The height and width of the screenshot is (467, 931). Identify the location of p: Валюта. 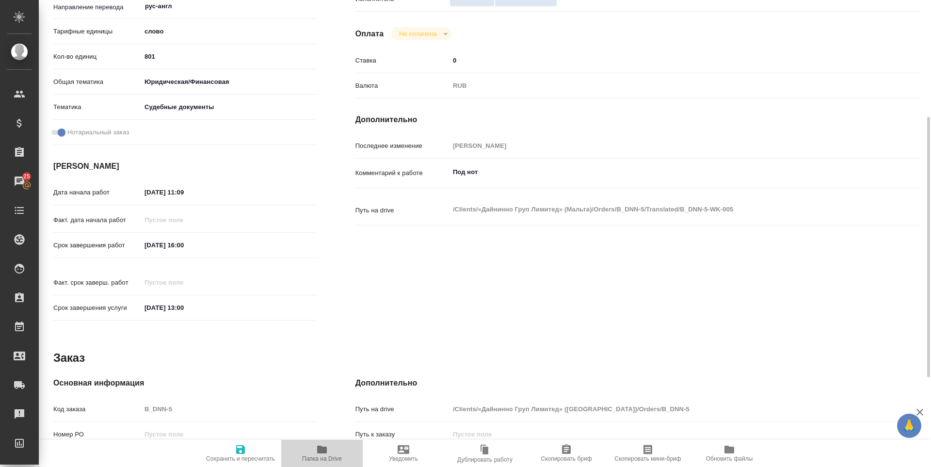
(402, 86).